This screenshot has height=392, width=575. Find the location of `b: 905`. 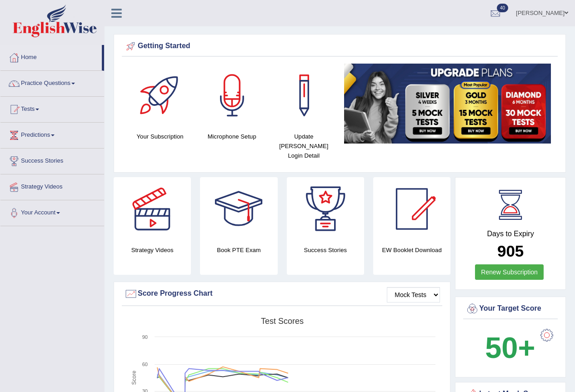

b: 905 is located at coordinates (511, 251).